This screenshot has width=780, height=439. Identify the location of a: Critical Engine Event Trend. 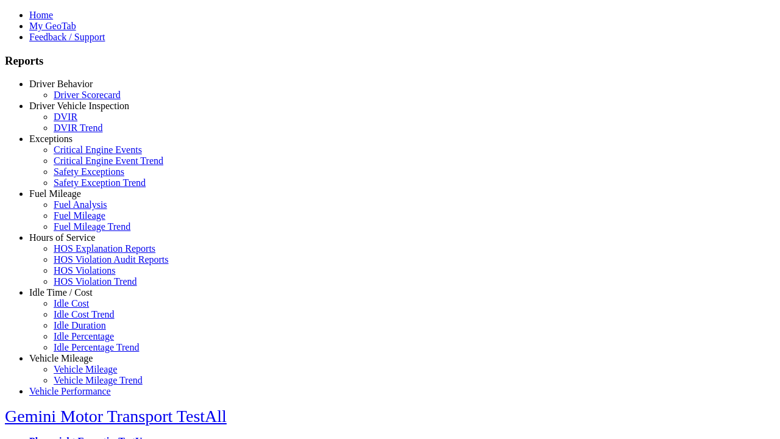
(108, 160).